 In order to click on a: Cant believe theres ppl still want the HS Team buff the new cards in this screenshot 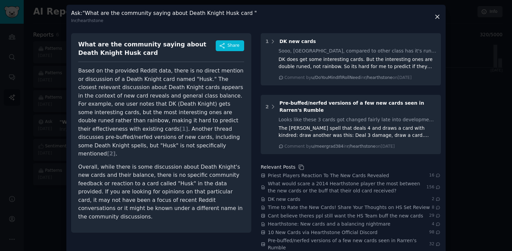, I will do `click(346, 216)`.